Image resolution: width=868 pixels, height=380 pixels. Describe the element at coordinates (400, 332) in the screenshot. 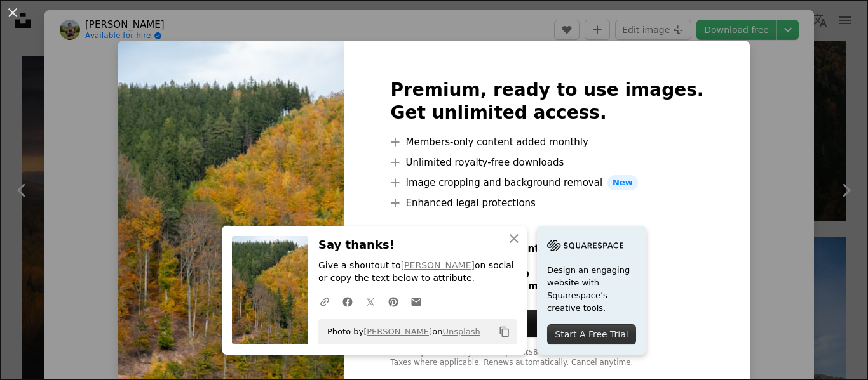

I see `span: Photo by on` at that location.